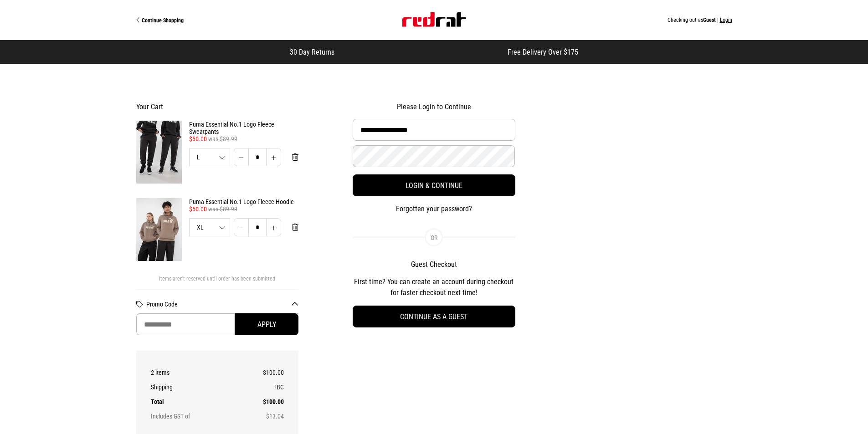 Image resolution: width=868 pixels, height=434 pixels. Describe the element at coordinates (210, 227) in the screenshot. I see `span: XL` at that location.